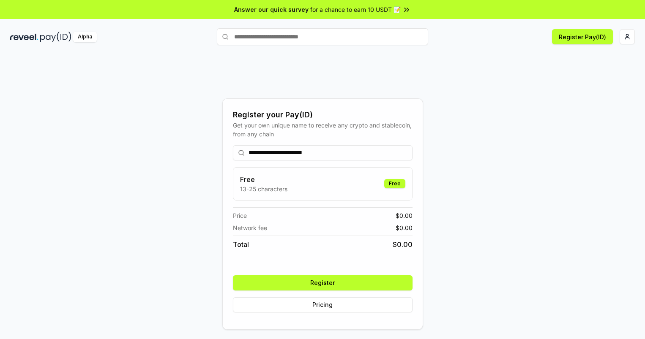 Image resolution: width=645 pixels, height=339 pixels. What do you see at coordinates (322, 115) in the screenshot?
I see `div: Register your Pay(ID)` at bounding box center [322, 115].